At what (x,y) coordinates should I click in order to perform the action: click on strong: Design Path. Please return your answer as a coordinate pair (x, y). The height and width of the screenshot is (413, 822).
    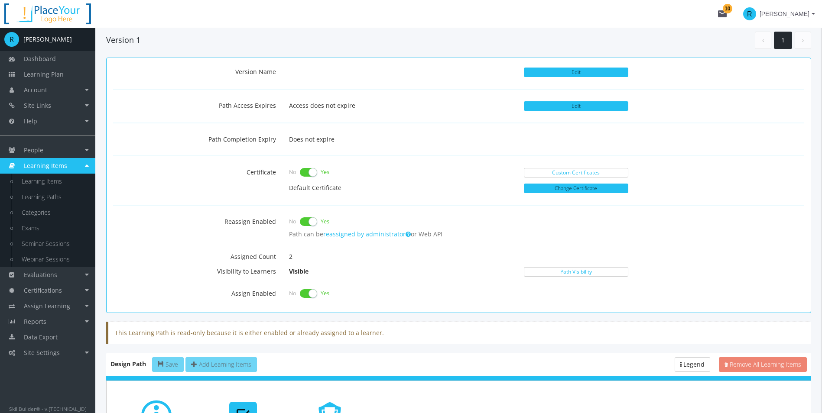
    Looking at the image, I should click on (128, 364).